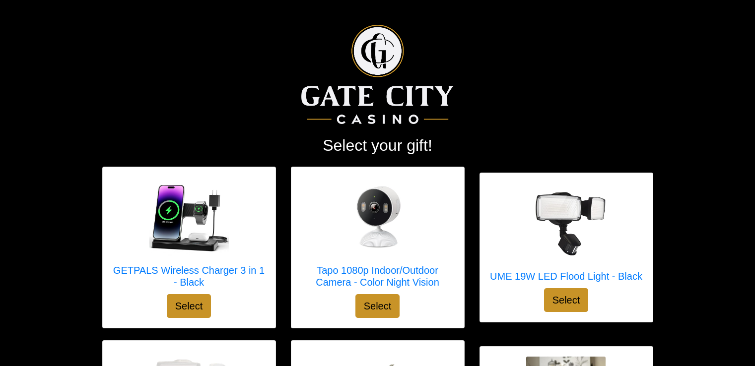 The image size is (755, 366). I want to click on img: Logo, so click(377, 74).